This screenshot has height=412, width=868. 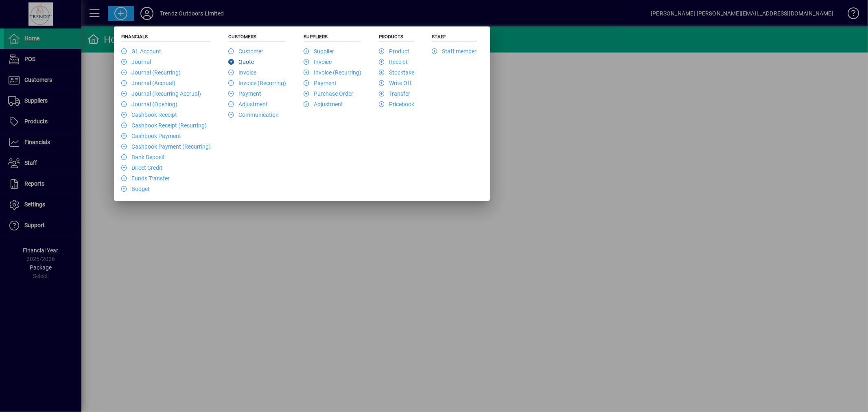 What do you see at coordinates (332, 38) in the screenshot?
I see `h5: Suppliers` at bounding box center [332, 38].